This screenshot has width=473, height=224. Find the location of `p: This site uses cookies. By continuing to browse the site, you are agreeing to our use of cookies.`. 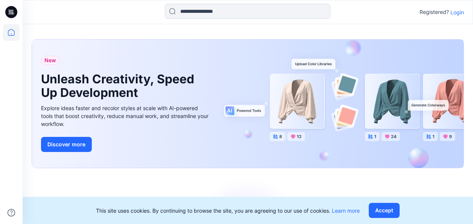

p: This site uses cookies. By continuing to browse the site, you are agreeing to our use of cookies. is located at coordinates (228, 210).